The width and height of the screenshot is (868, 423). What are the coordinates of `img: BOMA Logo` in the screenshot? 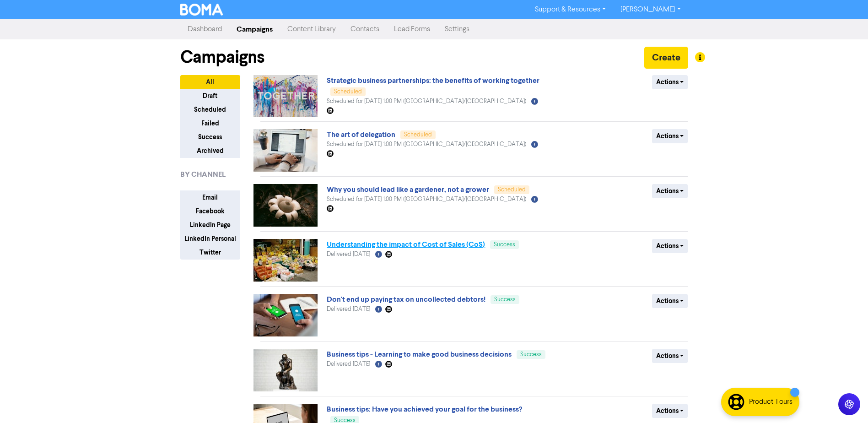 It's located at (202, 10).